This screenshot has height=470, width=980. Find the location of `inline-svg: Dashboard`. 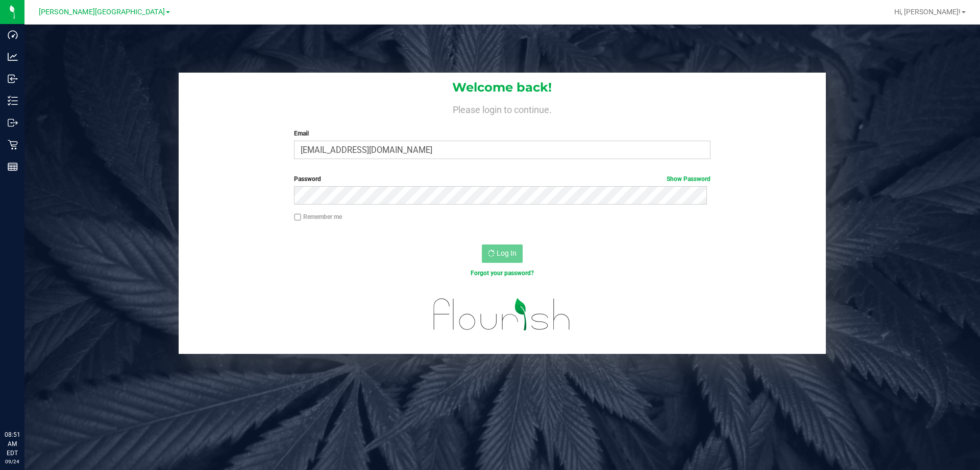

inline-svg: Dashboard is located at coordinates (13, 35).